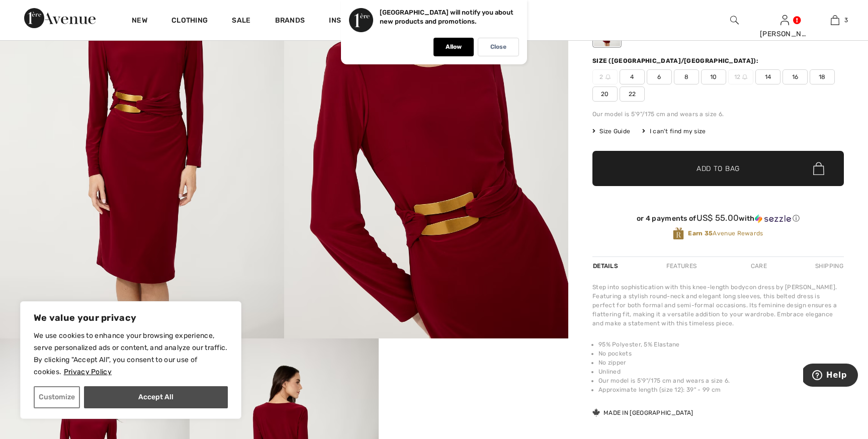 This screenshot has width=868, height=439. Describe the element at coordinates (721, 381) in the screenshot. I see `li: Our model is 5'9"/175 cm and wears a size 6.` at that location.